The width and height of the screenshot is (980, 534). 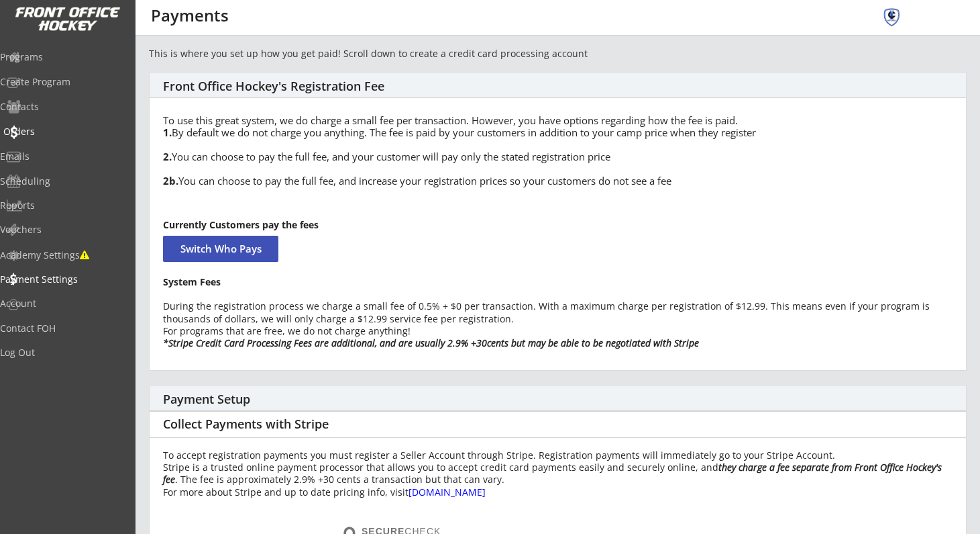 I want to click on div: Front Office Hockey's Registration Fee, so click(x=463, y=87).